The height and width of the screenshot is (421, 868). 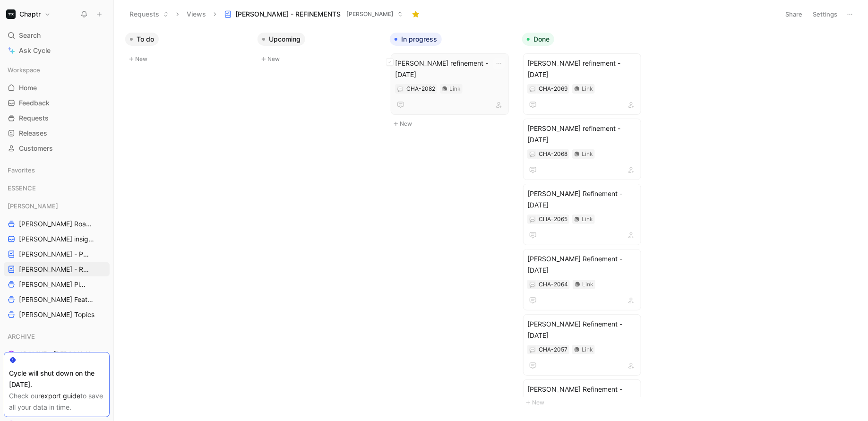 What do you see at coordinates (57, 133) in the screenshot?
I see `a: Releases` at bounding box center [57, 133].